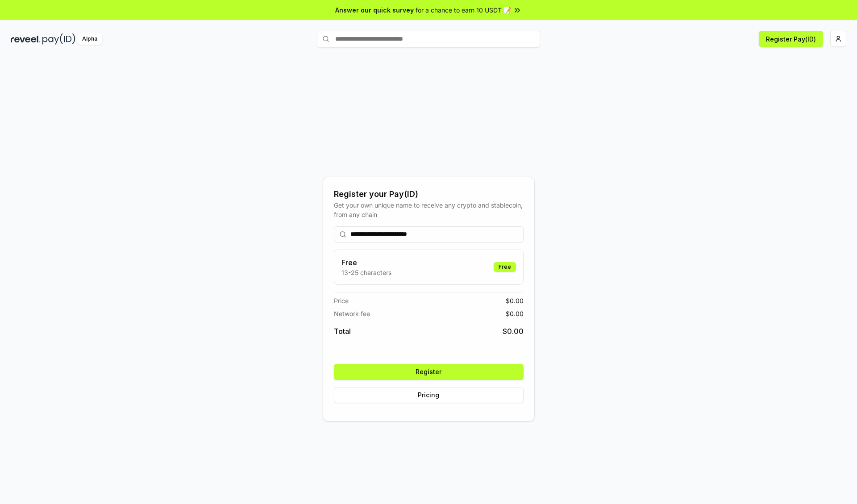 The image size is (857, 504). Describe the element at coordinates (375, 10) in the screenshot. I see `span: Answer our quick survey` at that location.